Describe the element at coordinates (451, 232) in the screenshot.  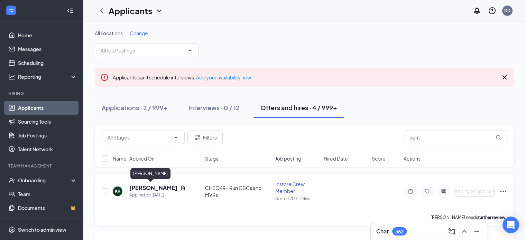
I see `button: ComposeMessage` at that location.